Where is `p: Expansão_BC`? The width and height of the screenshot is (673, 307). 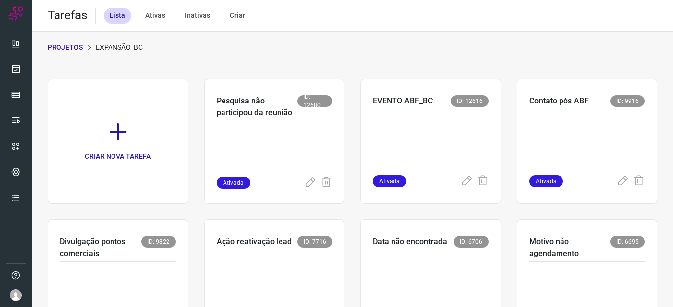 p: Expansão_BC is located at coordinates (119, 47).